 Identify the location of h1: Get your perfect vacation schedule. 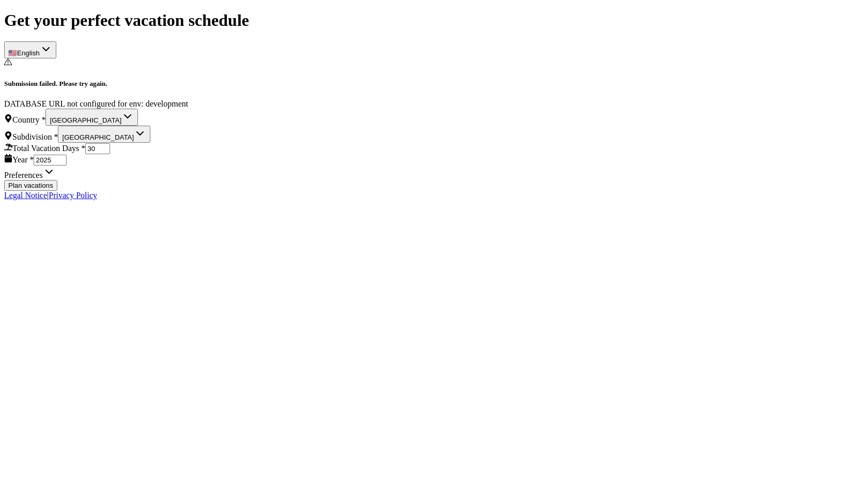
(434, 20).